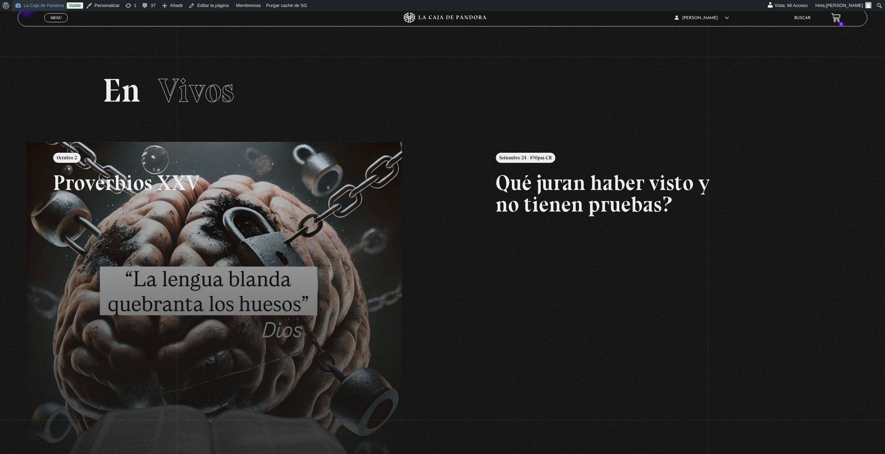 This screenshot has height=454, width=885. I want to click on a: Buscar, so click(802, 18).